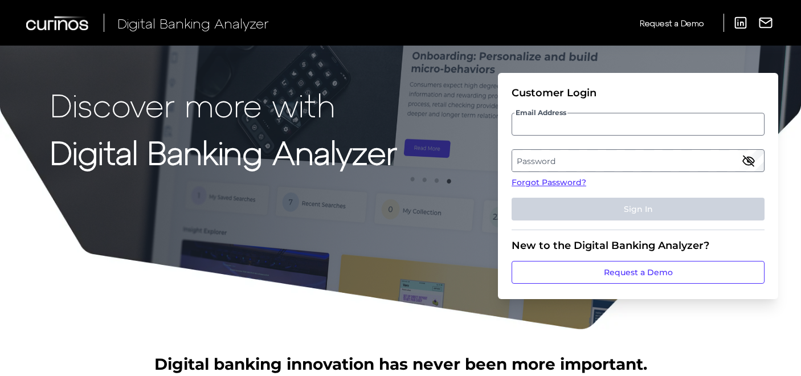 The image size is (801, 376). I want to click on h2: Digital banking innovation has never been more important., so click(401, 364).